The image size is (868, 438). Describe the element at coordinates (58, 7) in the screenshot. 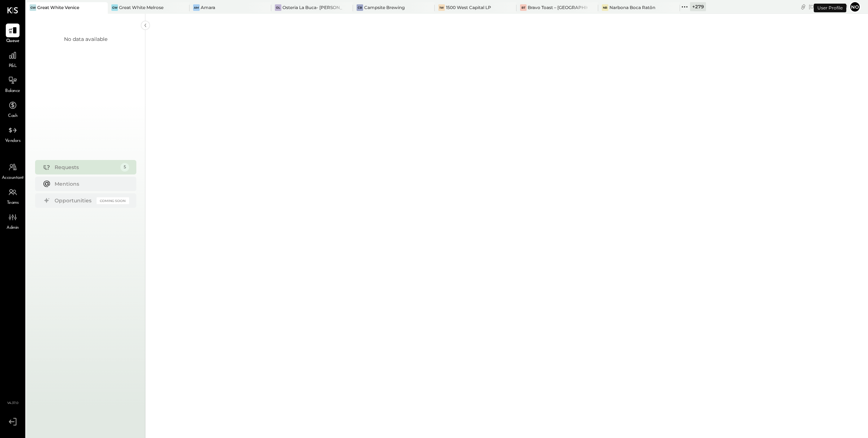

I see `div: Great White Venice` at that location.